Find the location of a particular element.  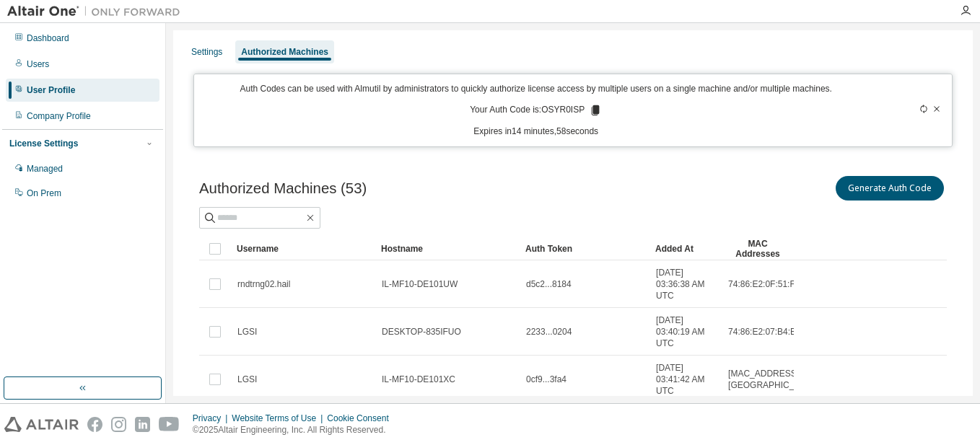

img: instagram.svg is located at coordinates (119, 424).